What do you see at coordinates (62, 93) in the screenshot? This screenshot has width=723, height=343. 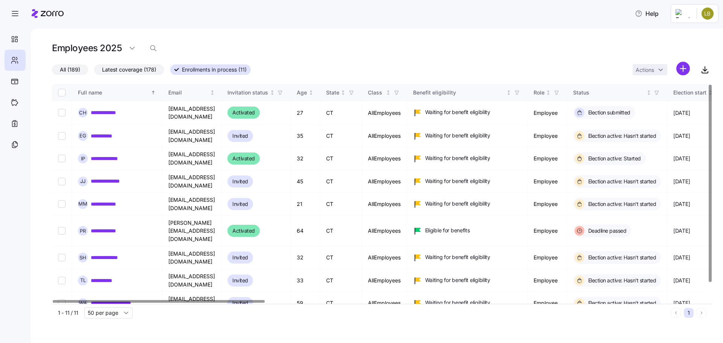 I see `input: Select all records` at bounding box center [62, 93].